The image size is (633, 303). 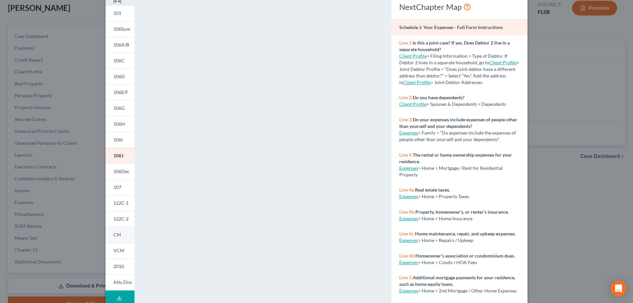 What do you see at coordinates (120, 29) in the screenshot?
I see `a: 106Sum` at bounding box center [120, 29].